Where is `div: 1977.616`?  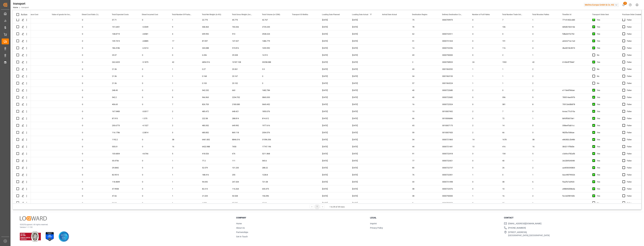
div: 1977.616 is located at coordinates (273, 125).